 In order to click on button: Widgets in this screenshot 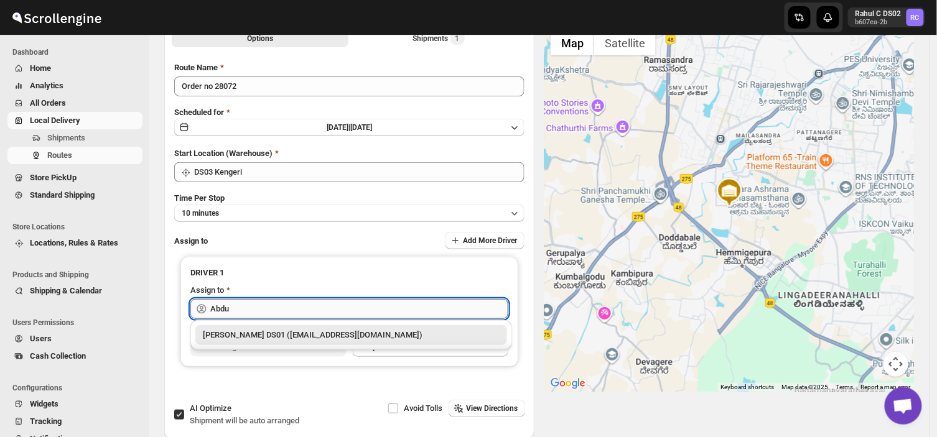, I will do `click(75, 404)`.